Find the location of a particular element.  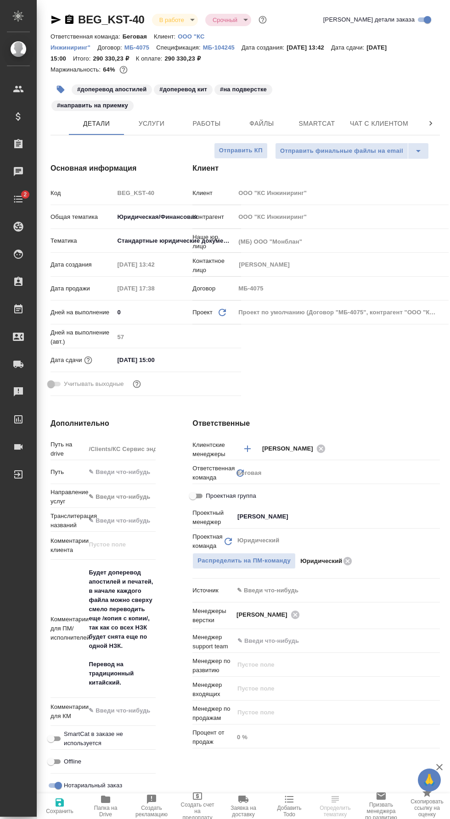

span: Заявка на доставку is located at coordinates (243, 811).